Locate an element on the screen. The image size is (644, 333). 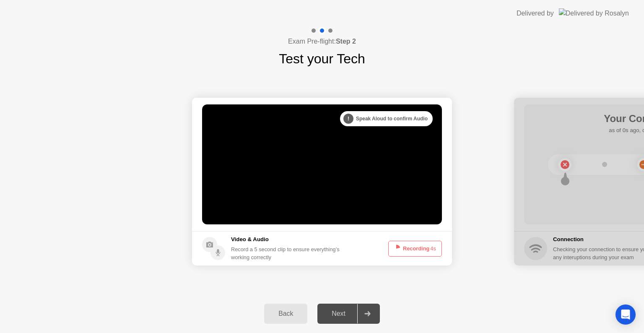
div: Record a 5 second clip to ensure everything’s working correctly is located at coordinates (286, 253).